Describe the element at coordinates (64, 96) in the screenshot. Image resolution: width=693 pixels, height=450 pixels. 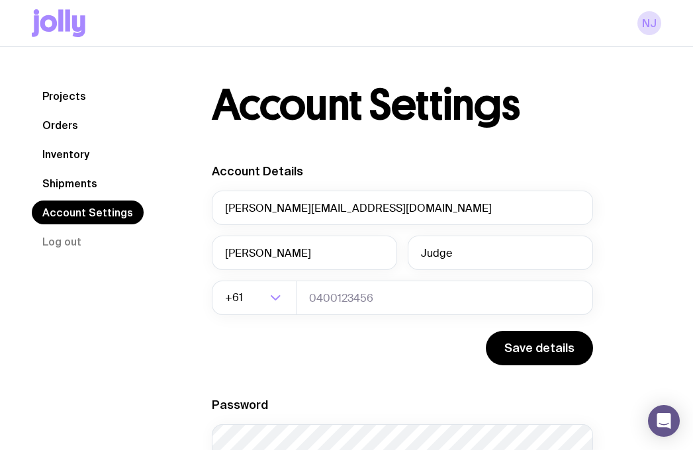
I see `a: Projects` at that location.